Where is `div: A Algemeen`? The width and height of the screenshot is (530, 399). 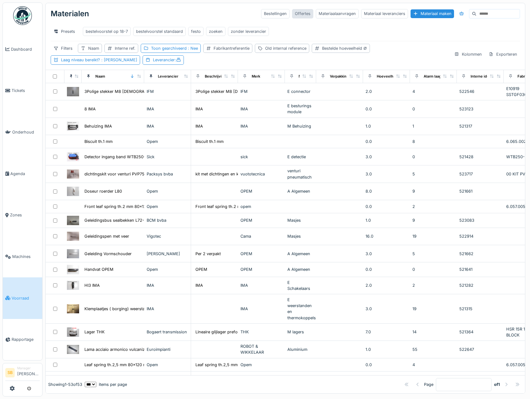 div: A Algemeen is located at coordinates (300, 254).